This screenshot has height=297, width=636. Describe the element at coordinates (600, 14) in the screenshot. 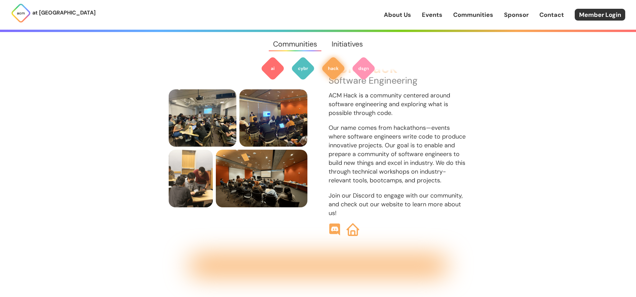

I see `a: Member Login` at that location.